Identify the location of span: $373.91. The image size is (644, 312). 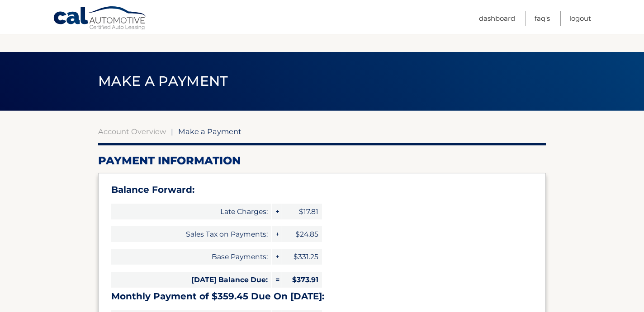
(302, 279).